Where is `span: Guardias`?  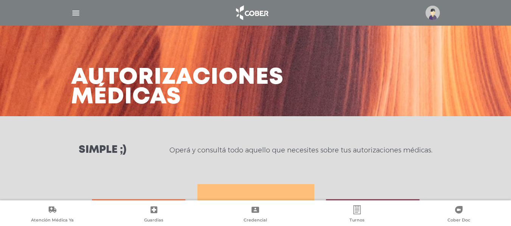
span: Guardias is located at coordinates (153, 221).